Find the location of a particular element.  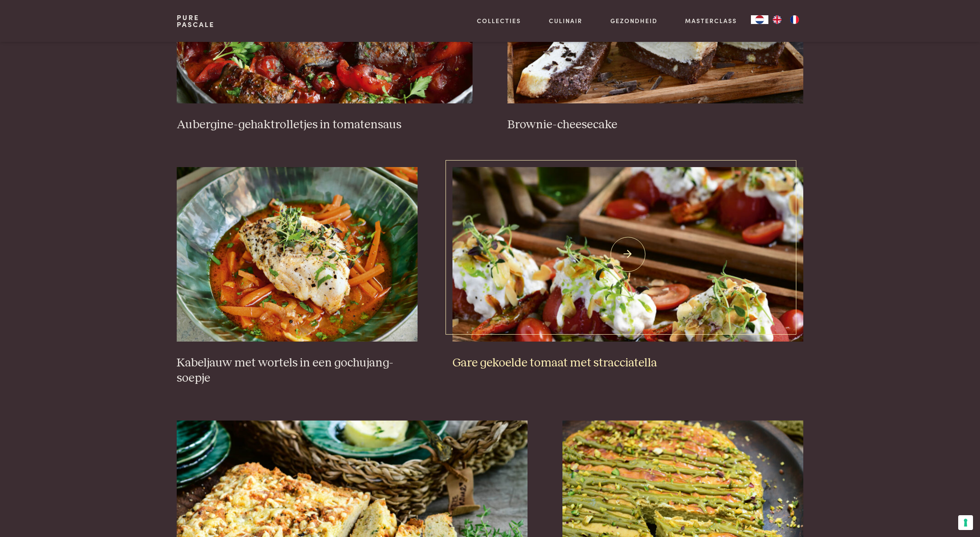

a: Masterclass is located at coordinates (711, 20).